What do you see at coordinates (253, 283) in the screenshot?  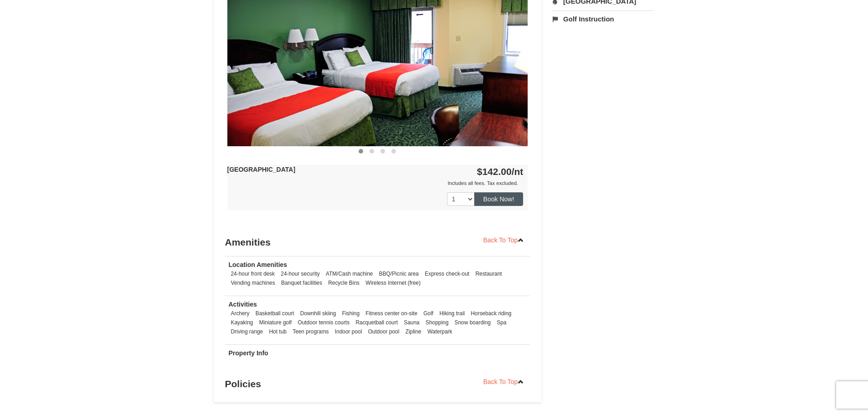 I see `li: Vending machines` at bounding box center [253, 283].